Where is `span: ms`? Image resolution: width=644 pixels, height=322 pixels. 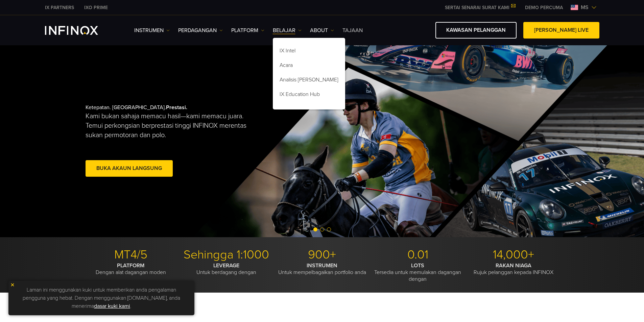 span: ms is located at coordinates (584, 8).